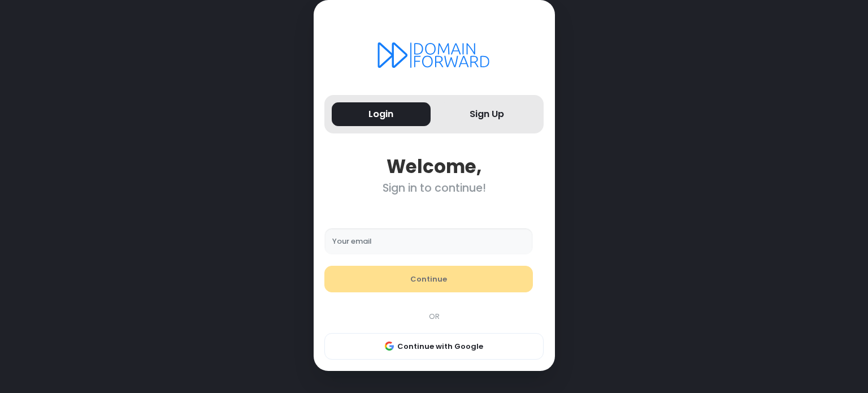 The width and height of the screenshot is (868, 393). I want to click on div: OR, so click(434, 316).